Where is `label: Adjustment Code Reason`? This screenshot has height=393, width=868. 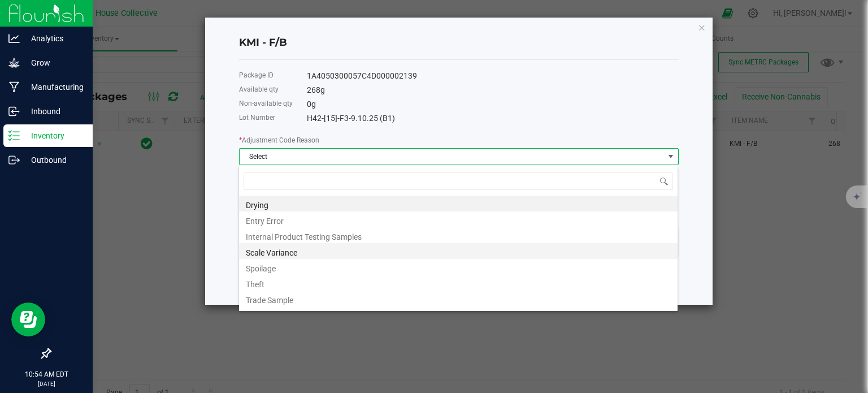
label: Adjustment Code Reason is located at coordinates (279, 140).